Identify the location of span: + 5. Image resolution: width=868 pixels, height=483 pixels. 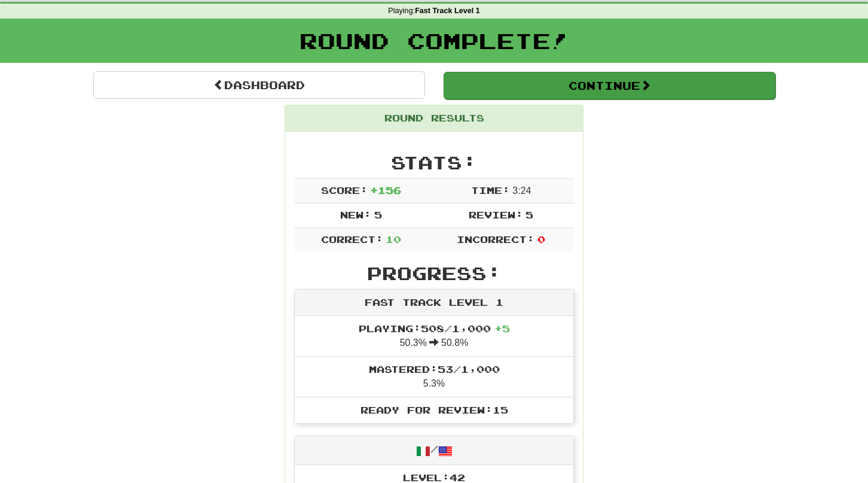
(503, 328).